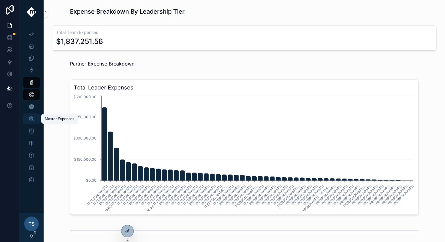 Image resolution: width=445 pixels, height=242 pixels. Describe the element at coordinates (244, 32) in the screenshot. I see `h3: Total Team Expenses` at that location.